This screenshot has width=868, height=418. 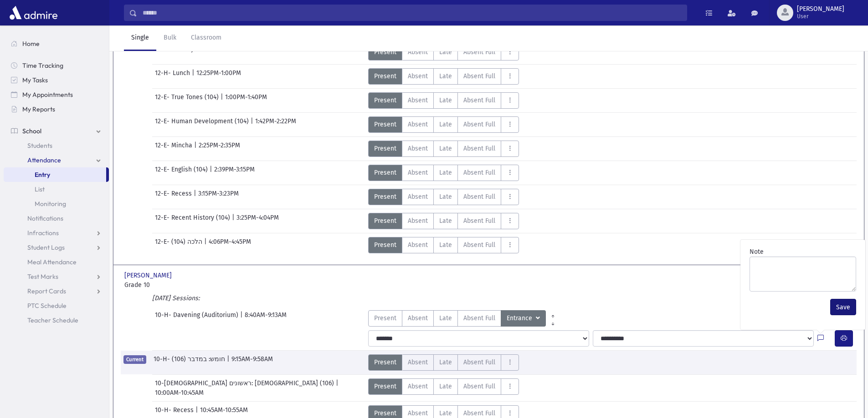 What do you see at coordinates (55, 174) in the screenshot?
I see `a: Entry` at bounding box center [55, 174].